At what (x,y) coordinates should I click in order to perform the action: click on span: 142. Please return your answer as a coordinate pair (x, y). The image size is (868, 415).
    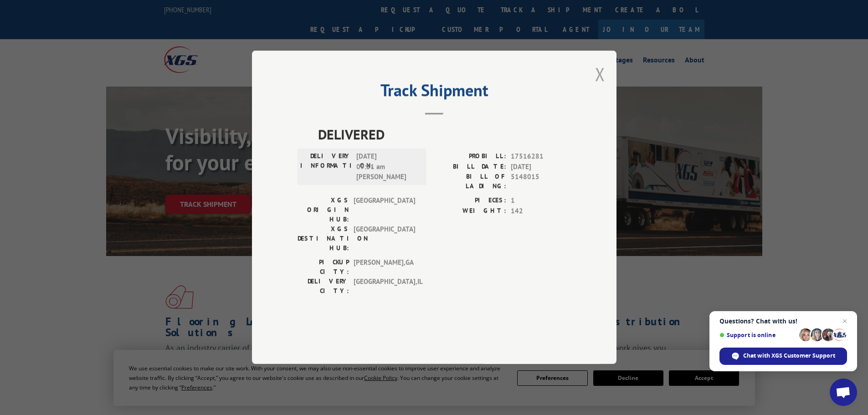
    Looking at the image, I should click on (541, 211).